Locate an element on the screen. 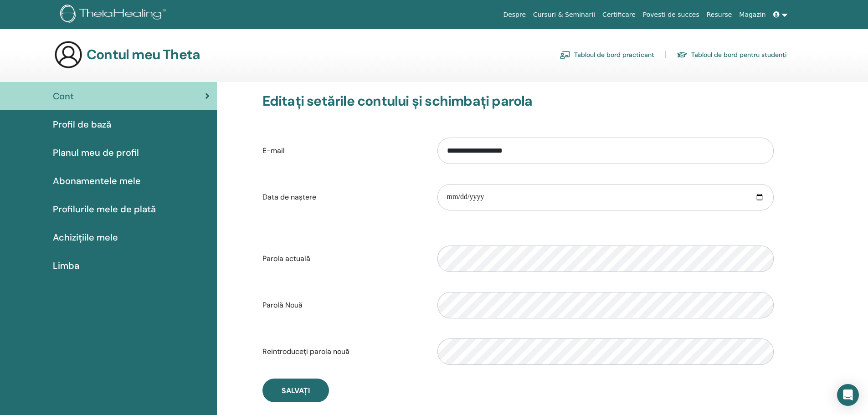 The image size is (868, 415). label: Parolă Nouă is located at coordinates (343, 305).